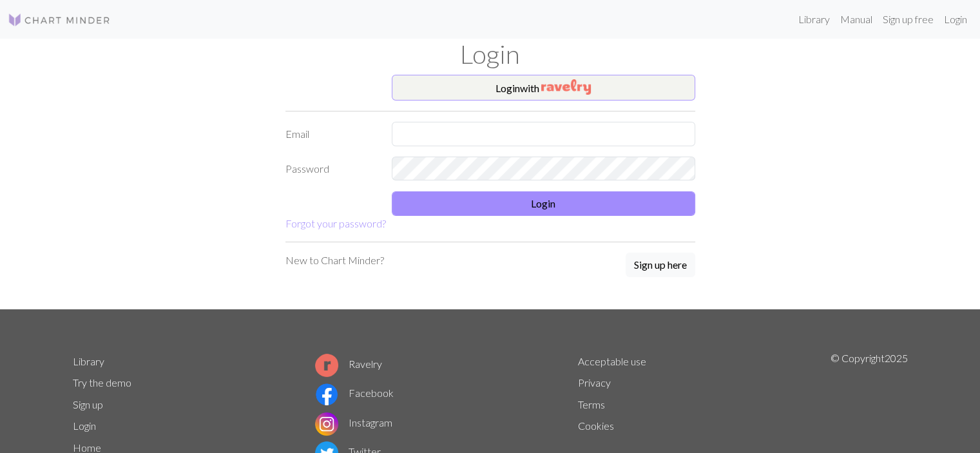 The image size is (980, 453). What do you see at coordinates (327, 365) in the screenshot?
I see `img: Ravelry logo` at bounding box center [327, 365].